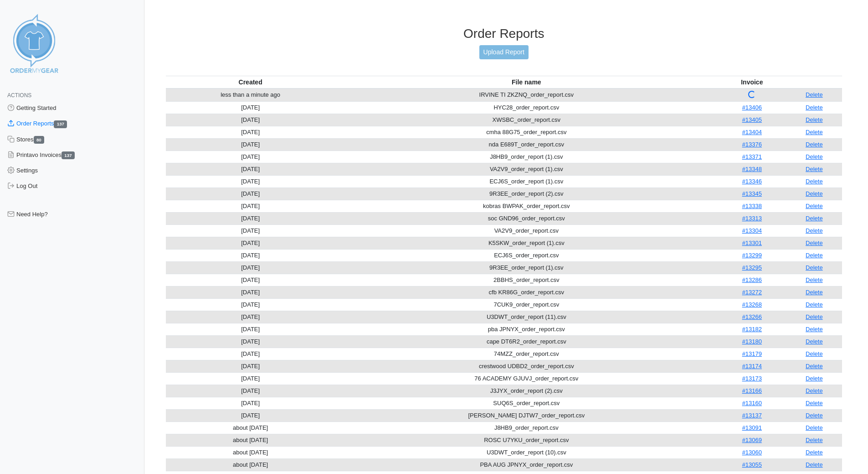 This screenshot has width=868, height=474. What do you see at coordinates (752, 279) in the screenshot?
I see `a: #13286` at bounding box center [752, 279].